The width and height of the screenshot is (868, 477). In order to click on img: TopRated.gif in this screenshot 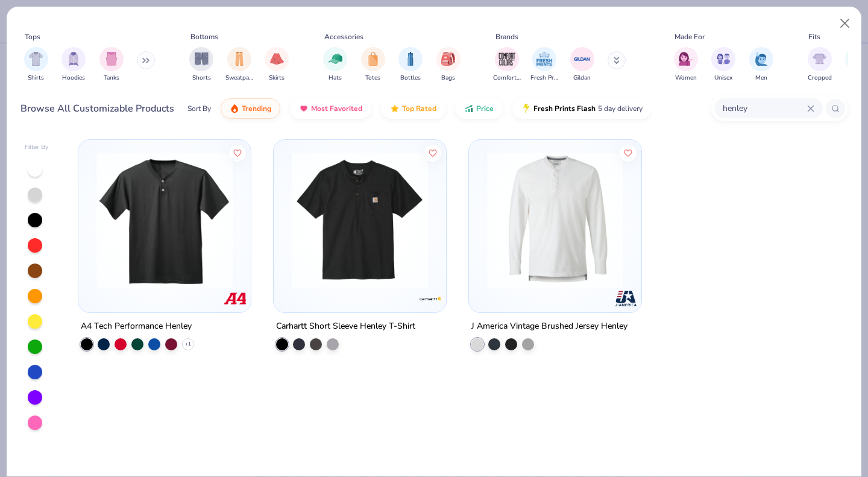, I will do `click(395, 109)`.